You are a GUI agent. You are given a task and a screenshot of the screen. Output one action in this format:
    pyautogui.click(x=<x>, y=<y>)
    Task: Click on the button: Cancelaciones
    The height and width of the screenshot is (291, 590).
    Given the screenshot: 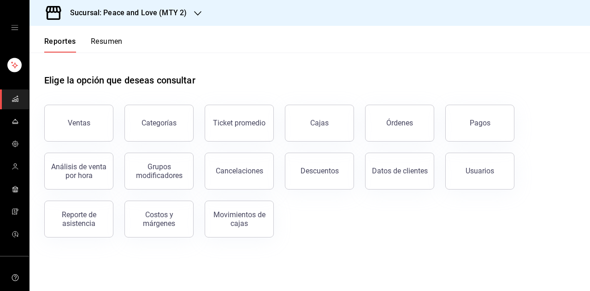 What is the action you would take?
    pyautogui.click(x=239, y=171)
    